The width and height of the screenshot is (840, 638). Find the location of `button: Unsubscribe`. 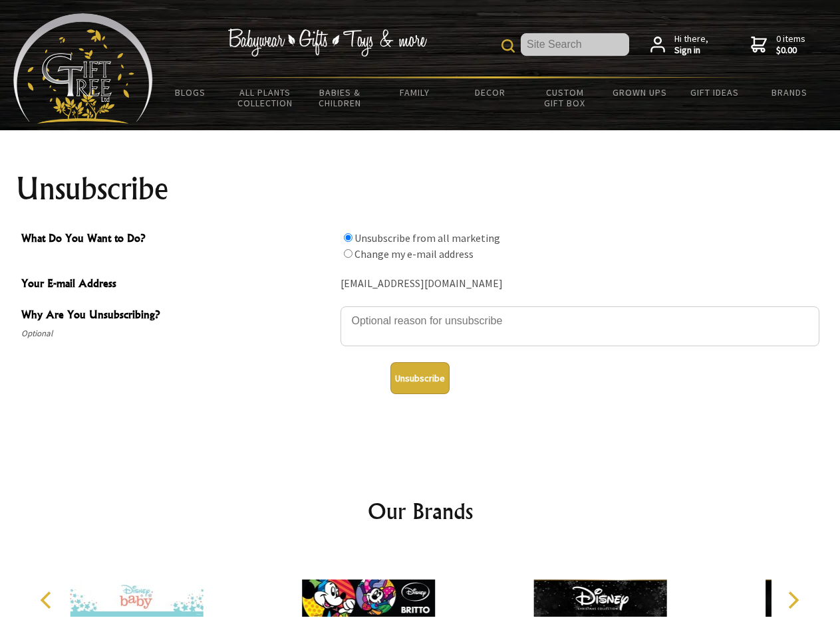

button: Unsubscribe is located at coordinates (419, 378).